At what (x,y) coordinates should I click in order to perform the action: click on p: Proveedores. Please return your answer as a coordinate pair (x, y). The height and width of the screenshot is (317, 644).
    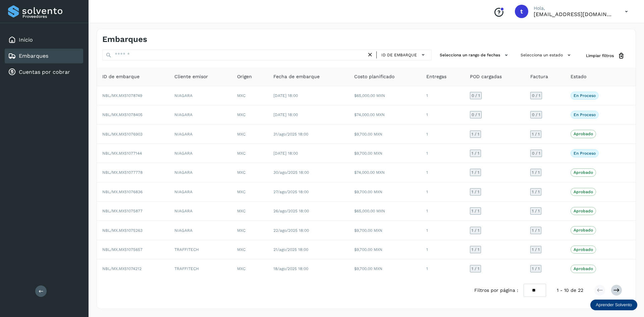
    Looking at the image, I should click on (51, 17).